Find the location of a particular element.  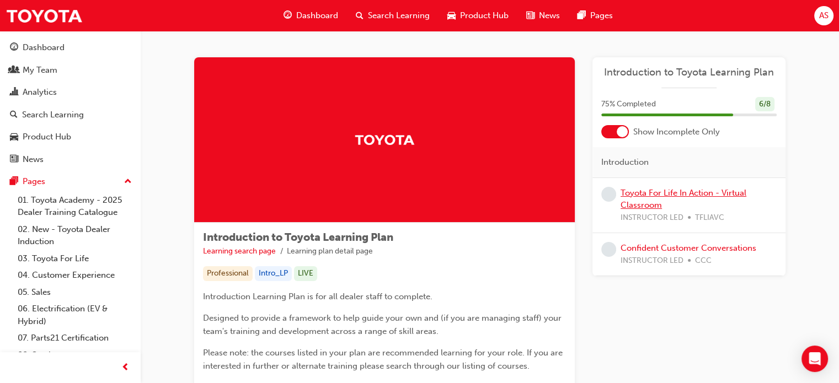

span: Please note: the courses listed in your plan are recommended learning for your role. If you are i... is located at coordinates (384, 359).